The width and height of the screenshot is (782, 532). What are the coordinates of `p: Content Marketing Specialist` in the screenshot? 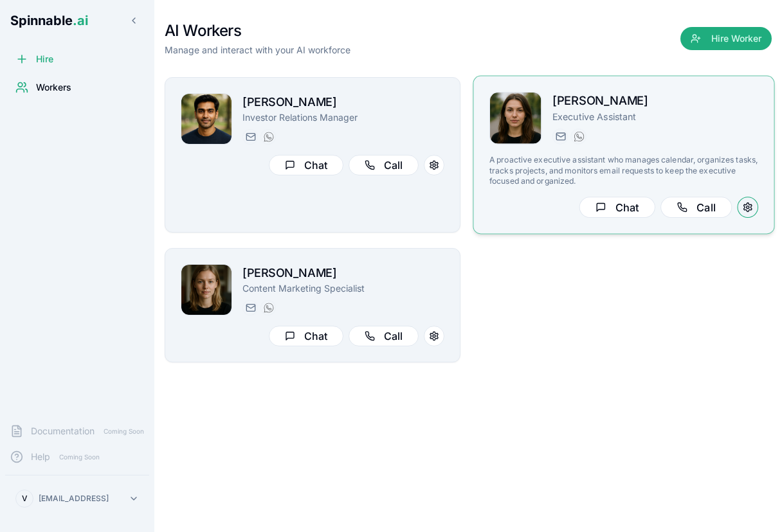 It's located at (343, 289).